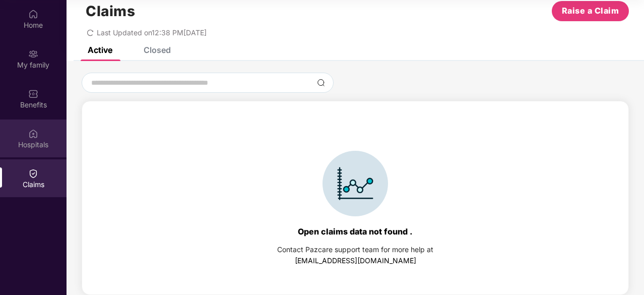  Describe the element at coordinates (90, 32) in the screenshot. I see `span: redo` at that location.